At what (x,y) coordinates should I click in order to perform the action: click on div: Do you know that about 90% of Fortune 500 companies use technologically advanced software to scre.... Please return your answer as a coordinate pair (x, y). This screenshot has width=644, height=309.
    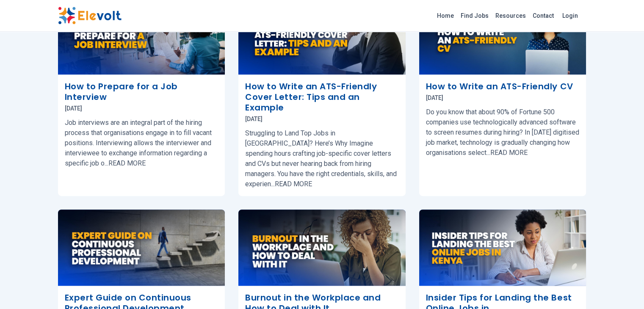
    Looking at the image, I should click on (503, 133).